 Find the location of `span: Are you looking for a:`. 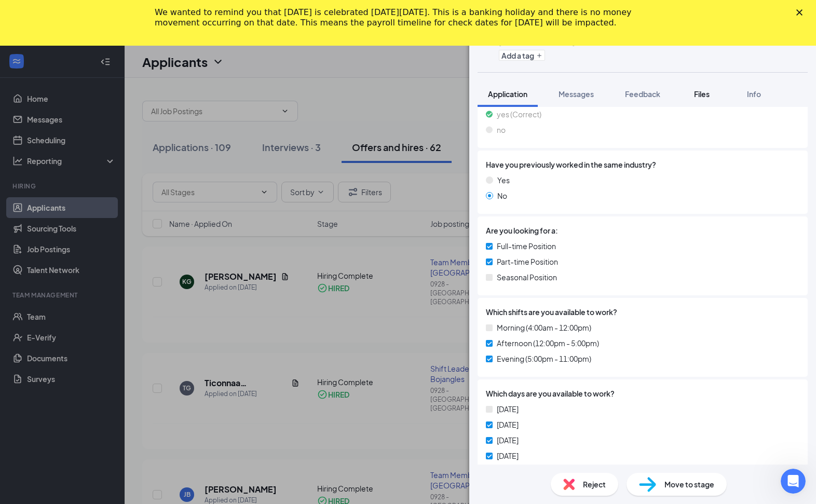

span: Are you looking for a: is located at coordinates (522, 230).